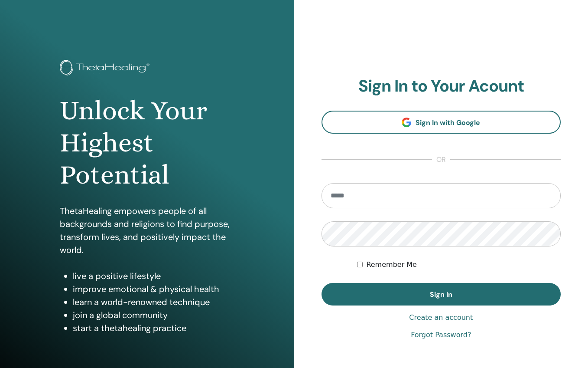  I want to click on p: ThetaHealing empowers people of all backgrounds and religions to find purpose, transform lives, a..., so click(147, 230).